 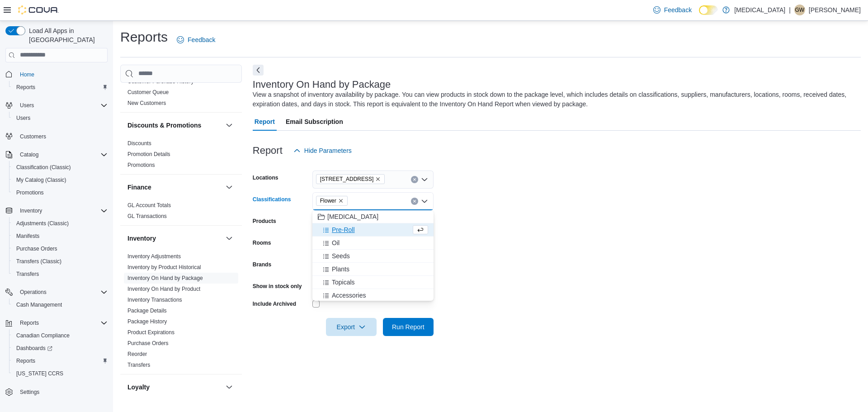 What do you see at coordinates (160, 81) in the screenshot?
I see `a: Customer Purchase History` at bounding box center [160, 81].